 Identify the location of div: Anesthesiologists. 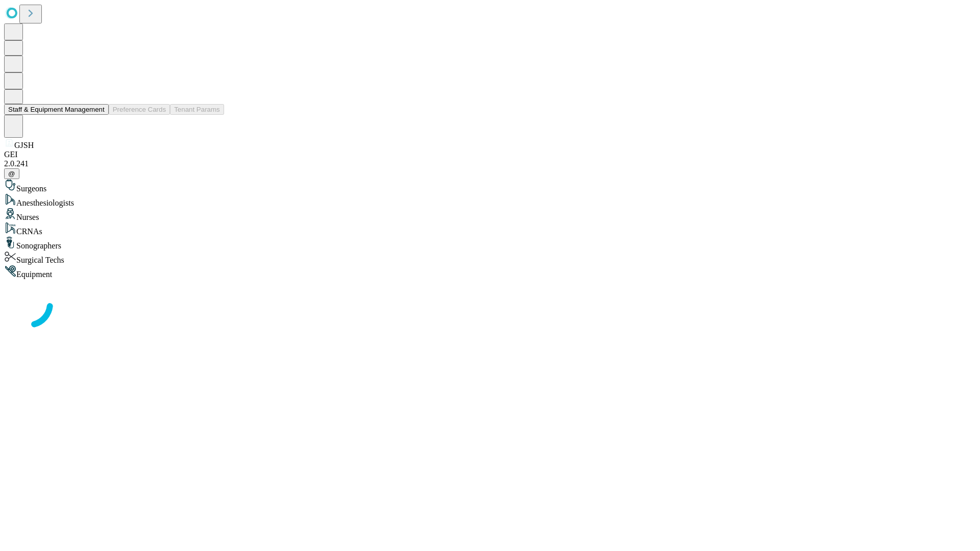
(490, 201).